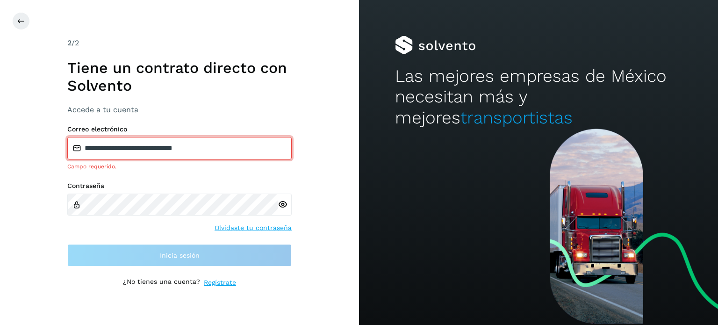  I want to click on h3: Accede a tu cuenta, so click(179, 109).